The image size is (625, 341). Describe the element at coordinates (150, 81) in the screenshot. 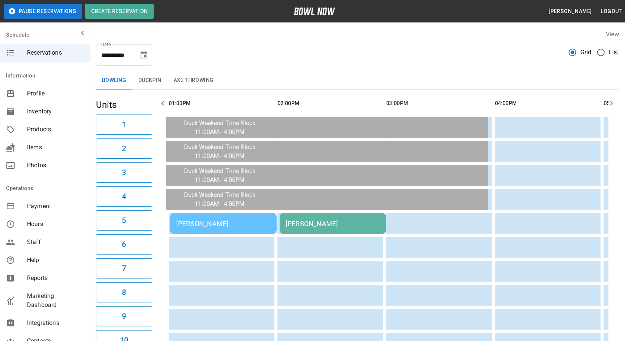

I see `button: Duckpin` at that location.